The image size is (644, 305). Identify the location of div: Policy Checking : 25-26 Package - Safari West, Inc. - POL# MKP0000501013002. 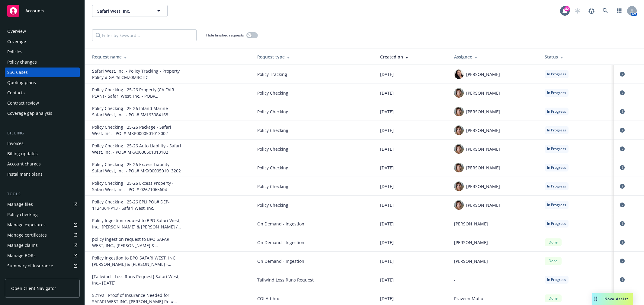
(138, 130).